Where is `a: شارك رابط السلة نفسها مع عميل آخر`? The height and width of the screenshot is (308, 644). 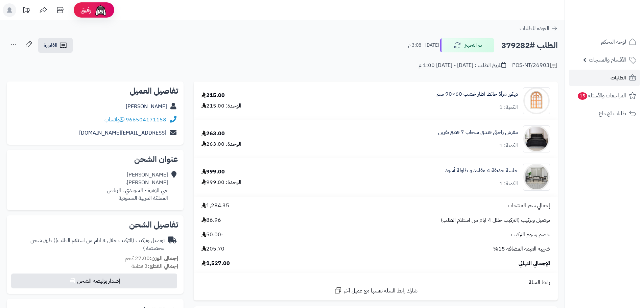
a: شارك رابط السلة نفسها مع عميل آخر is located at coordinates (376, 290).